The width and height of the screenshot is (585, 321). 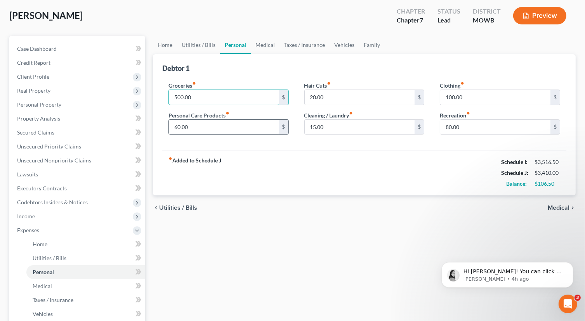 I want to click on span: Expenses, so click(x=28, y=230).